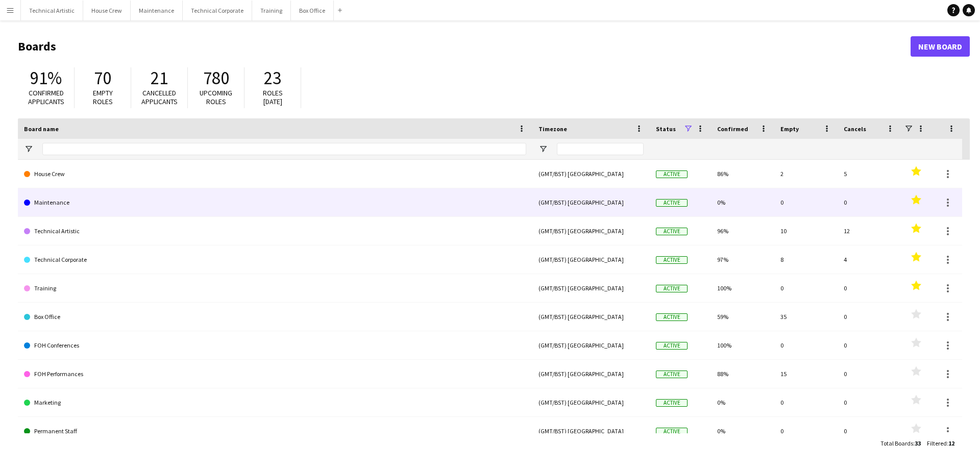 Image resolution: width=980 pixels, height=469 pixels. I want to click on div: 10, so click(806, 231).